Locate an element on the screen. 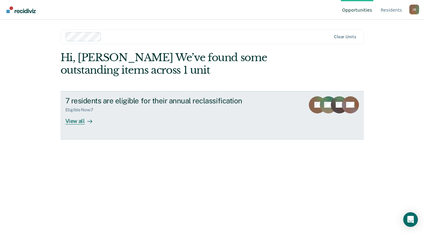 The width and height of the screenshot is (424, 233). img: Recidiviz is located at coordinates (21, 10).